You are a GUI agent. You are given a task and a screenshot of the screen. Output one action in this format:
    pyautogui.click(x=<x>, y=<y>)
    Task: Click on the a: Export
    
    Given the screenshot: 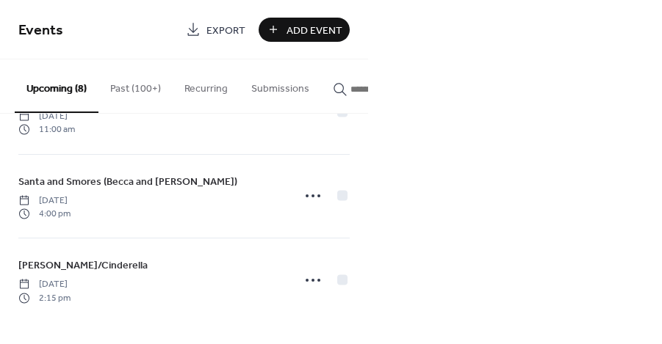 What is the action you would take?
    pyautogui.click(x=215, y=29)
    